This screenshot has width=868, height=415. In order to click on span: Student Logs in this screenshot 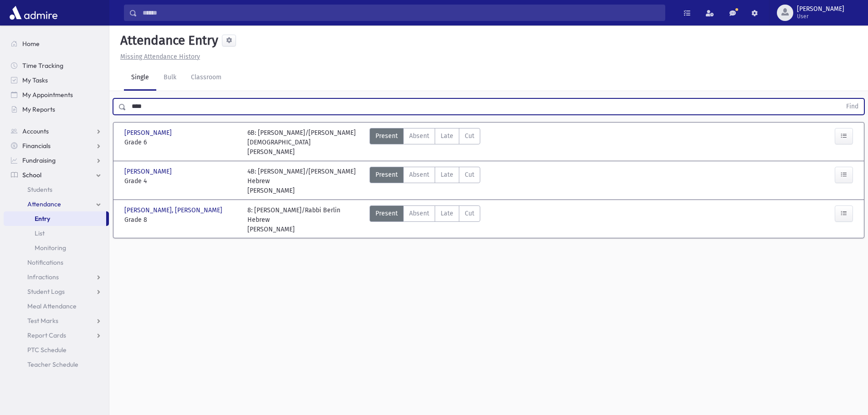, I will do `click(46, 292)`.